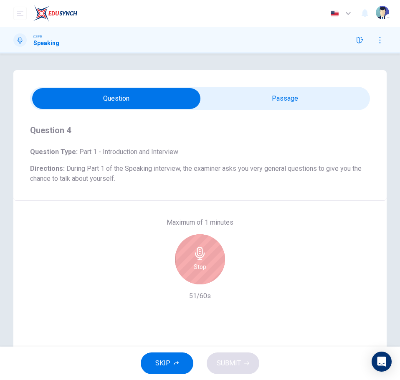 This screenshot has width=400, height=380. I want to click on img: ELTC logo, so click(55, 13).